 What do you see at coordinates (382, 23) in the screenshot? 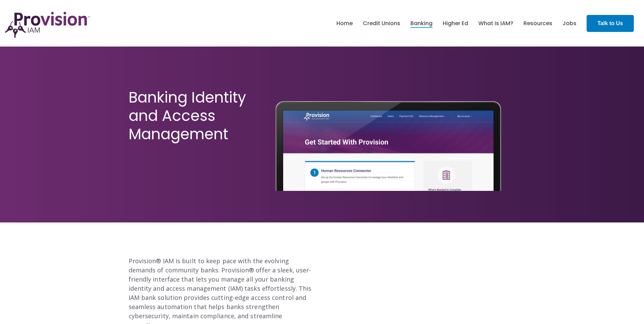
I see `a: Credit Unions` at bounding box center [382, 23].